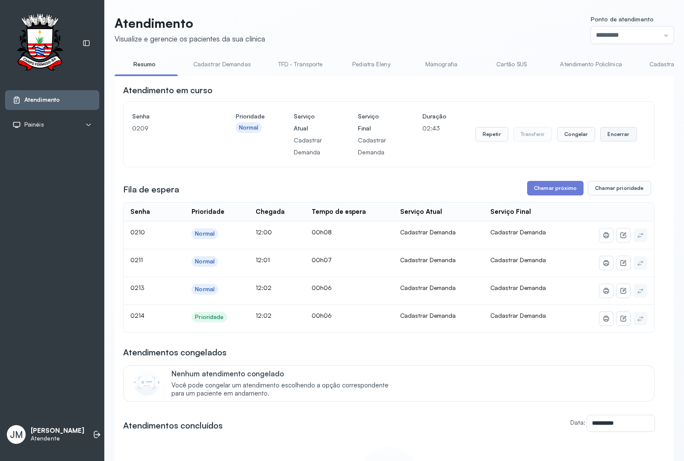 This screenshot has width=684, height=461. Describe the element at coordinates (622, 19) in the screenshot. I see `span: Ponto de atendimento` at that location.